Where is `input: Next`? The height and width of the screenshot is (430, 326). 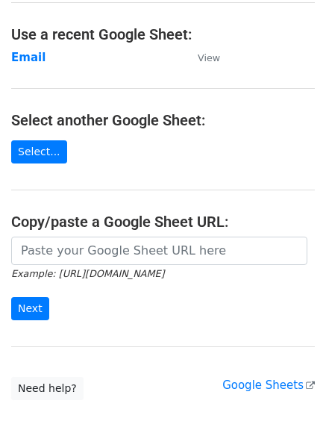 input: Next is located at coordinates (30, 308).